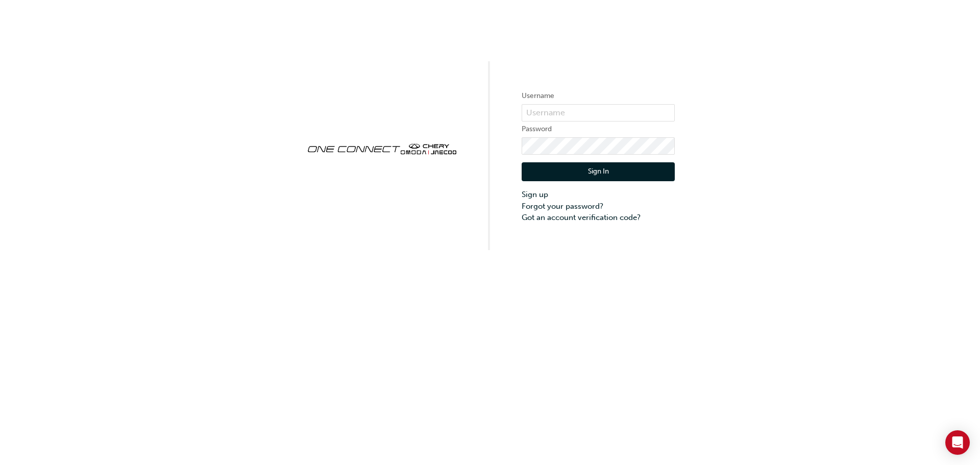 This screenshot has height=465, width=980. I want to click on a: Forgot your password?, so click(598, 207).